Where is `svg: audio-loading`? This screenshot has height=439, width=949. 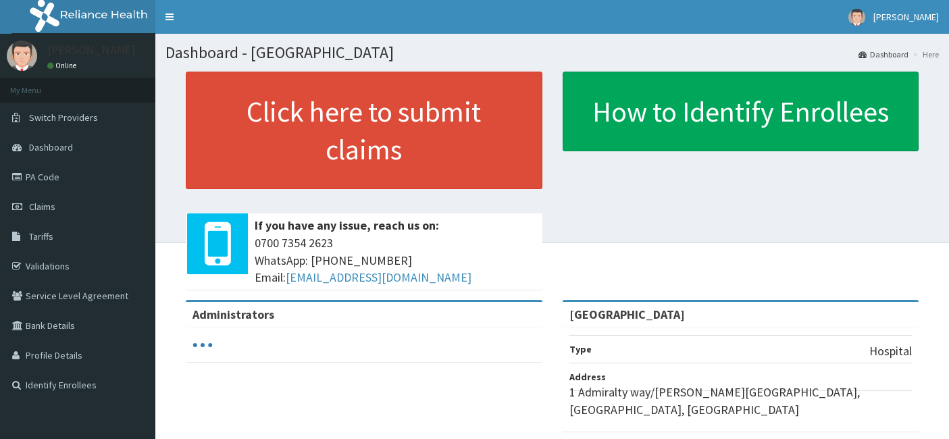
svg: audio-loading is located at coordinates (203, 345).